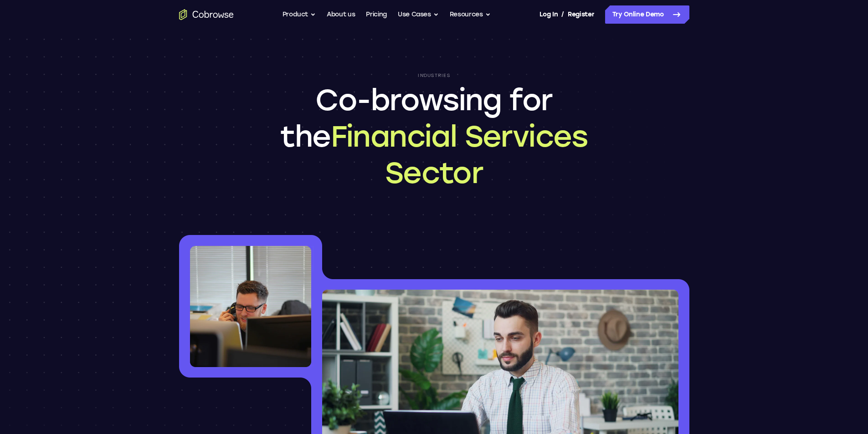 This screenshot has height=434, width=868. What do you see at coordinates (581, 14) in the screenshot?
I see `a: Register` at bounding box center [581, 14].